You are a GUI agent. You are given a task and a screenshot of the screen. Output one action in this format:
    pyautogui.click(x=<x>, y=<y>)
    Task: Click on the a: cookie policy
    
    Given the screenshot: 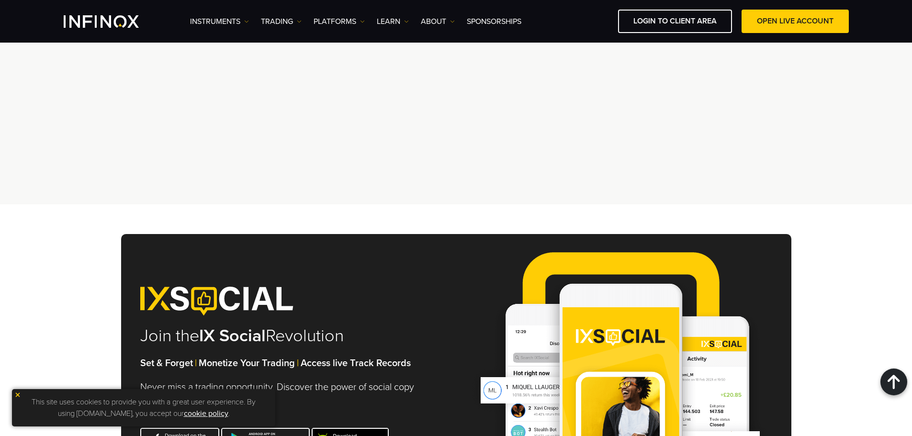 What is the action you would take?
    pyautogui.click(x=206, y=413)
    